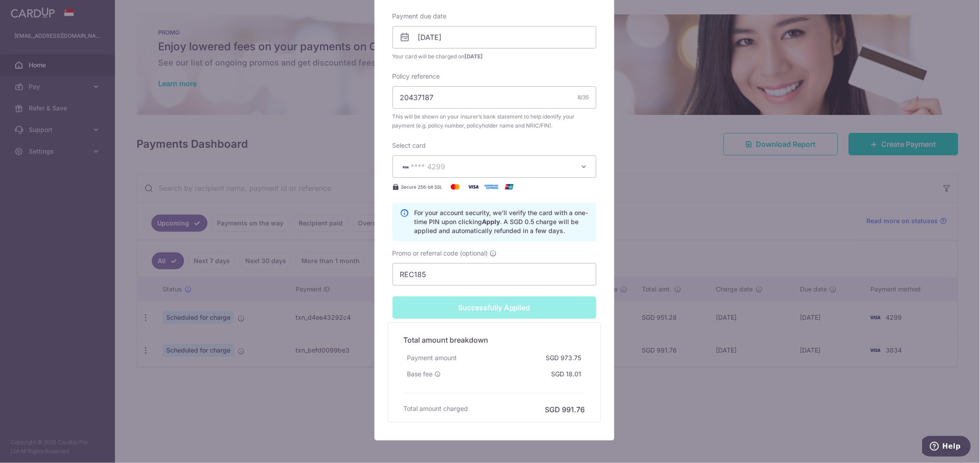  What do you see at coordinates (422, 186) in the screenshot?
I see `span: Secure 256-bit SSL` at bounding box center [422, 186].